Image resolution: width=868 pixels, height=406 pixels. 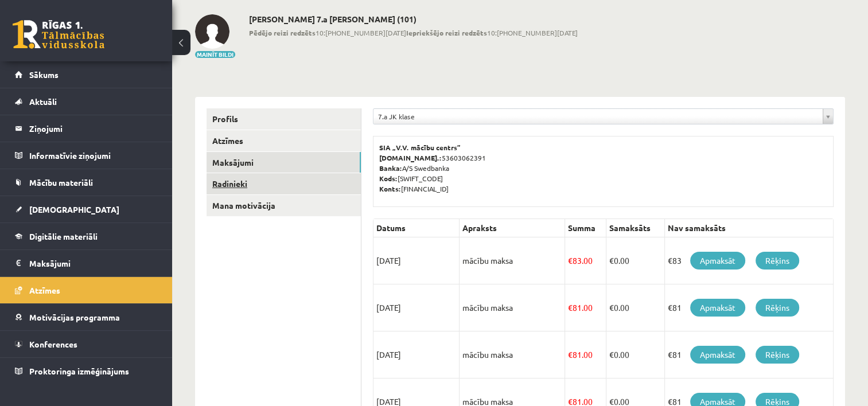 I want to click on span: Proktoringa izmēģinājums, so click(x=79, y=371).